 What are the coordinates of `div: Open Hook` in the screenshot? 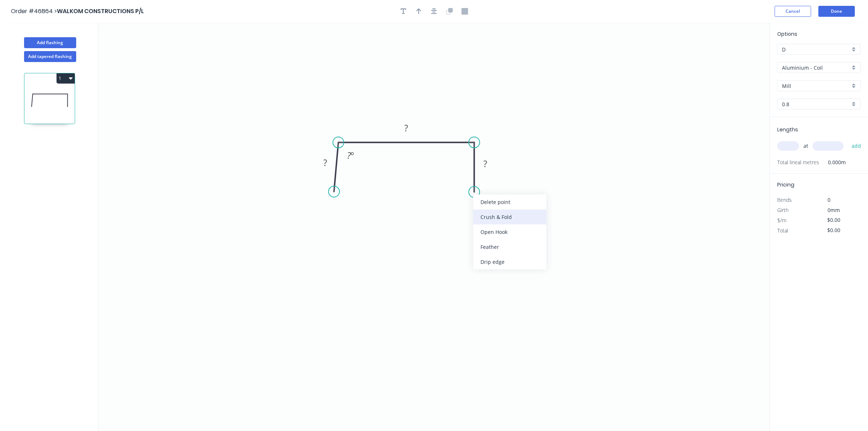 It's located at (510, 231).